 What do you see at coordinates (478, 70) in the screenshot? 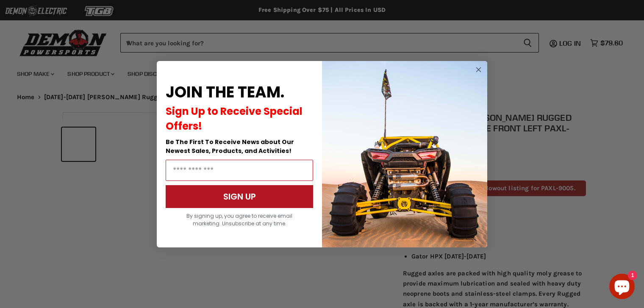
I see `button: Close dialog` at bounding box center [478, 70].